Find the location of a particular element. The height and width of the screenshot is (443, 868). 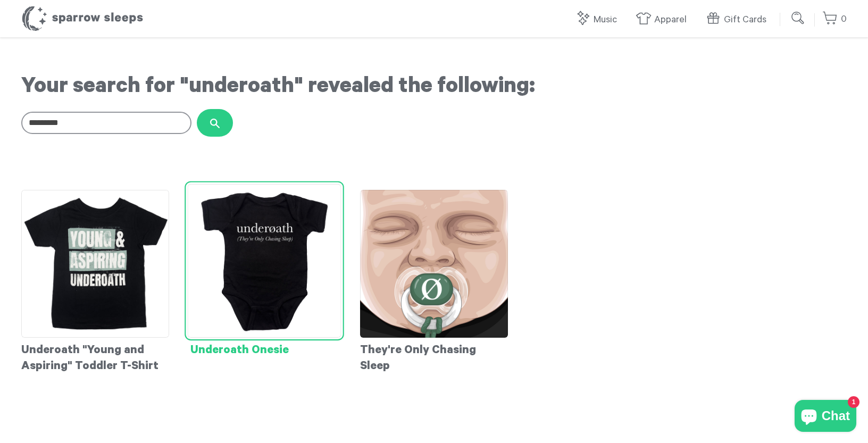

a: 0 is located at coordinates (835, 19).